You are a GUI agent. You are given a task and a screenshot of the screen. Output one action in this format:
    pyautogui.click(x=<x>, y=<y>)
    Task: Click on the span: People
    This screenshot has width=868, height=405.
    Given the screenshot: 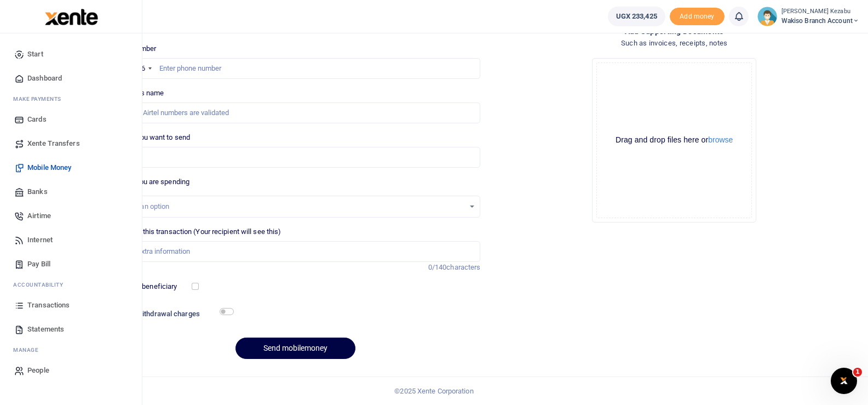 What is the action you would take?
    pyautogui.click(x=38, y=370)
    